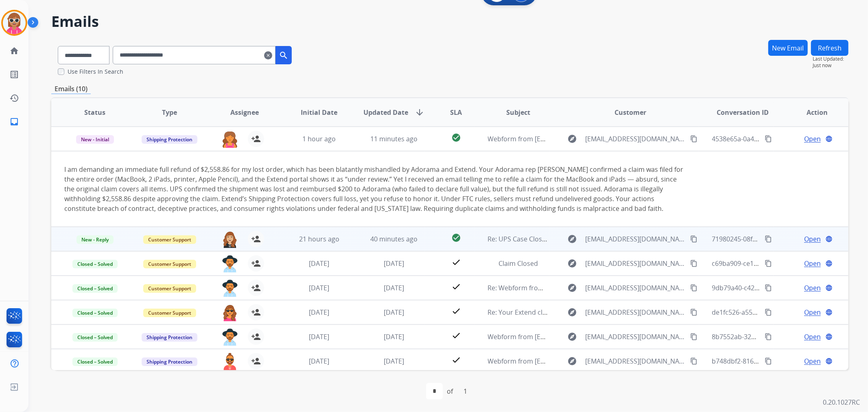 This screenshot has width=868, height=412. I want to click on span: Re: UPS Case Closure and Police Report, so click(549, 239).